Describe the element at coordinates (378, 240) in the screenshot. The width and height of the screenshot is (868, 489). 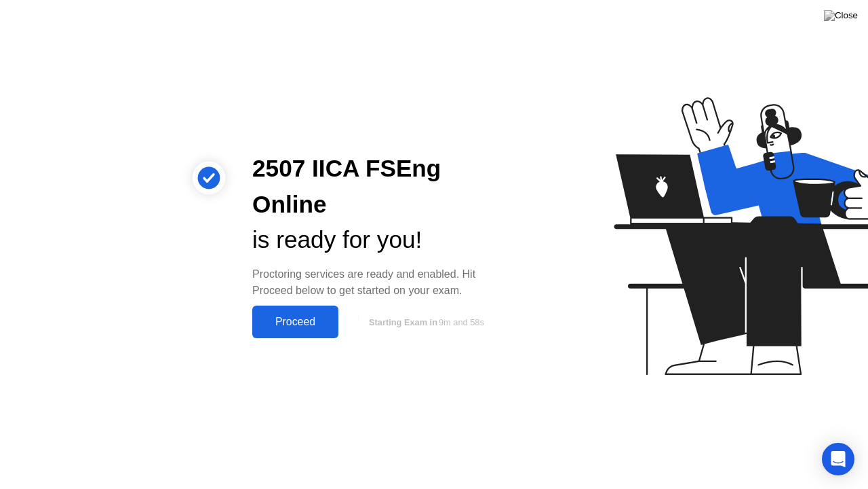
I see `div: is ready for you!` at that location.